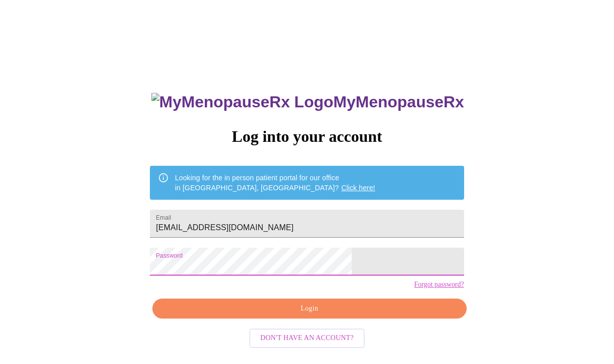  What do you see at coordinates (307, 338) in the screenshot?
I see `a: Don't have an account?` at bounding box center [307, 338].